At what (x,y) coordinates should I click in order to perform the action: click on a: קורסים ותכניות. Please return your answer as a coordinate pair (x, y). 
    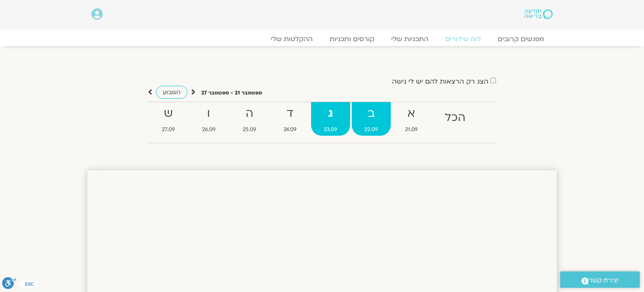
    Looking at the image, I should click on (352, 39).